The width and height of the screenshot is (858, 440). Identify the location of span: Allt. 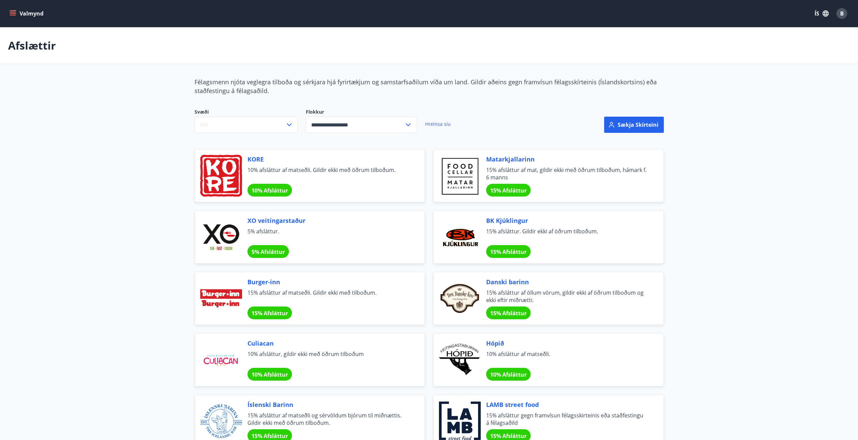
(204, 125).